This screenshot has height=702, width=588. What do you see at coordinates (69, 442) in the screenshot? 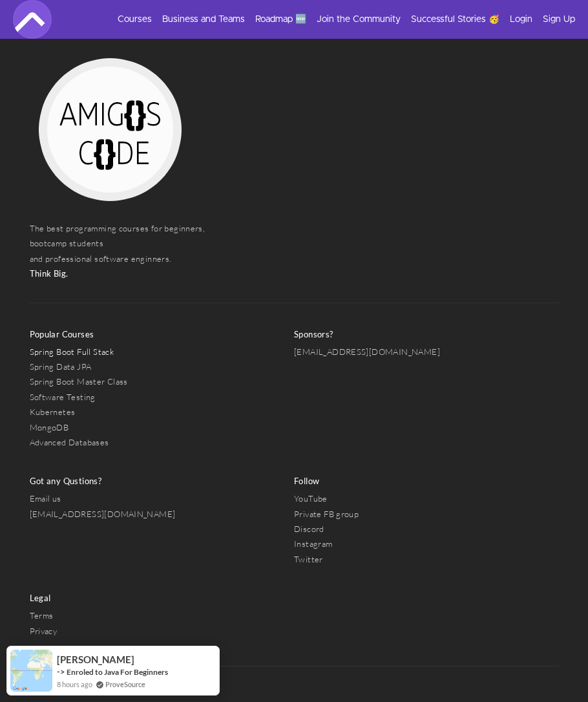
I see `a: Advanced Databases` at bounding box center [69, 442].